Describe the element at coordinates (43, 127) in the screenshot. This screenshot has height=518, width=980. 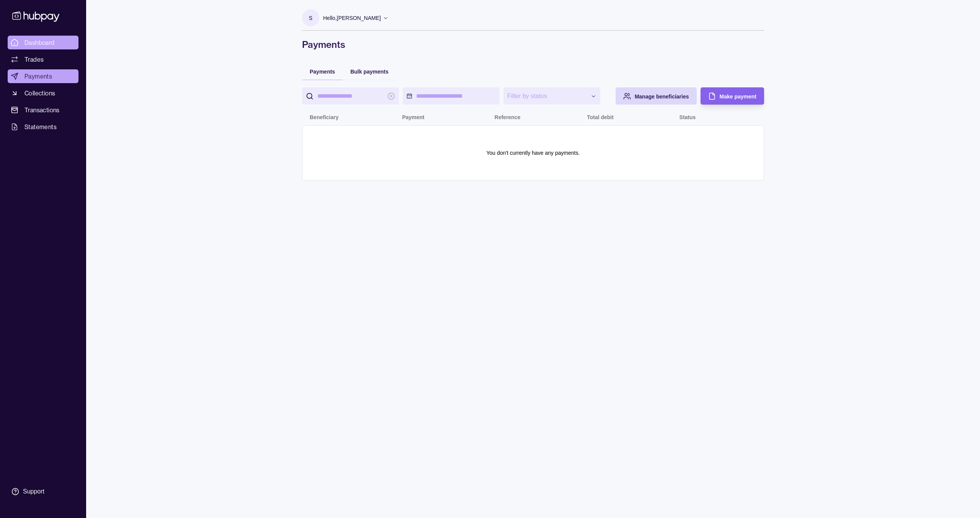
I see `a: Statements` at that location.